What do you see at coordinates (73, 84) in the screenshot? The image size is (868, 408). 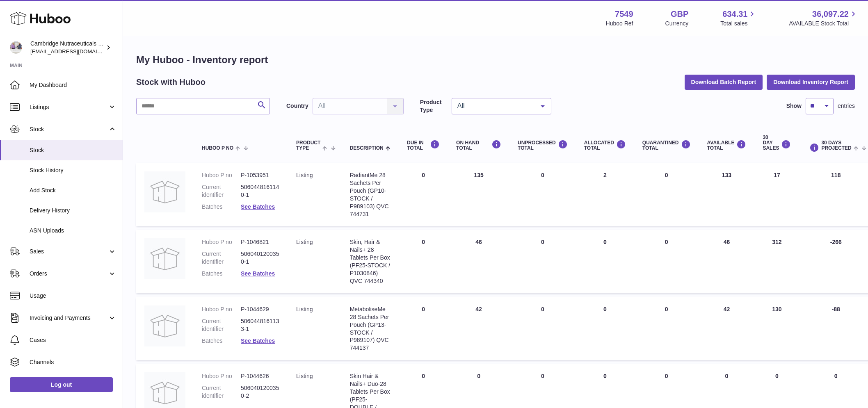 I see `span: My Dashboard` at bounding box center [73, 84].